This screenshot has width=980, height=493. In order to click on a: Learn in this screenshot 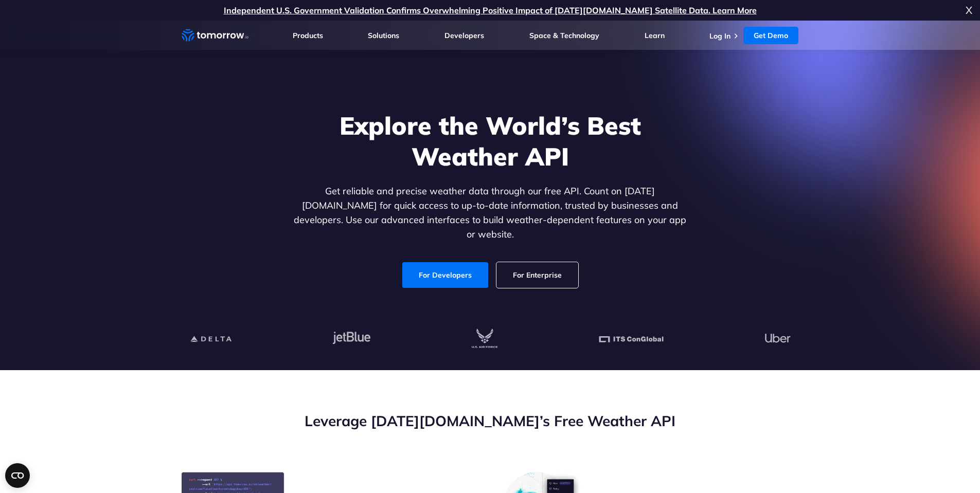, I will do `click(654, 36)`.